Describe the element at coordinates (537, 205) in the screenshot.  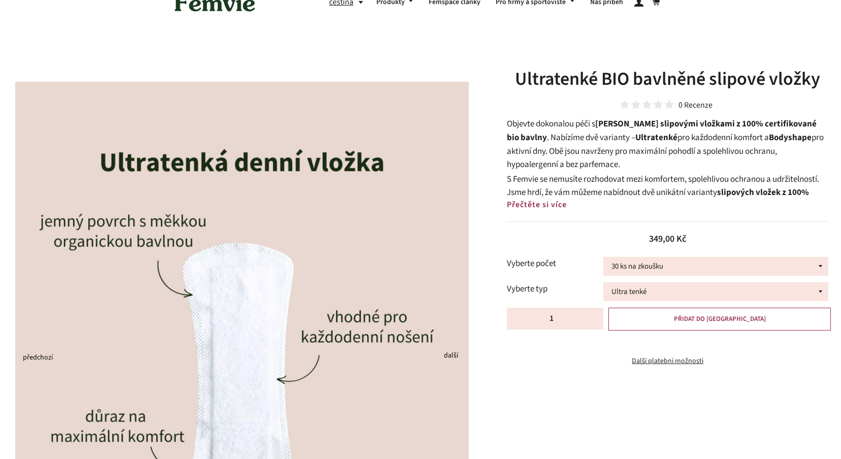
I see `span: Přečtěte si více` at that location.